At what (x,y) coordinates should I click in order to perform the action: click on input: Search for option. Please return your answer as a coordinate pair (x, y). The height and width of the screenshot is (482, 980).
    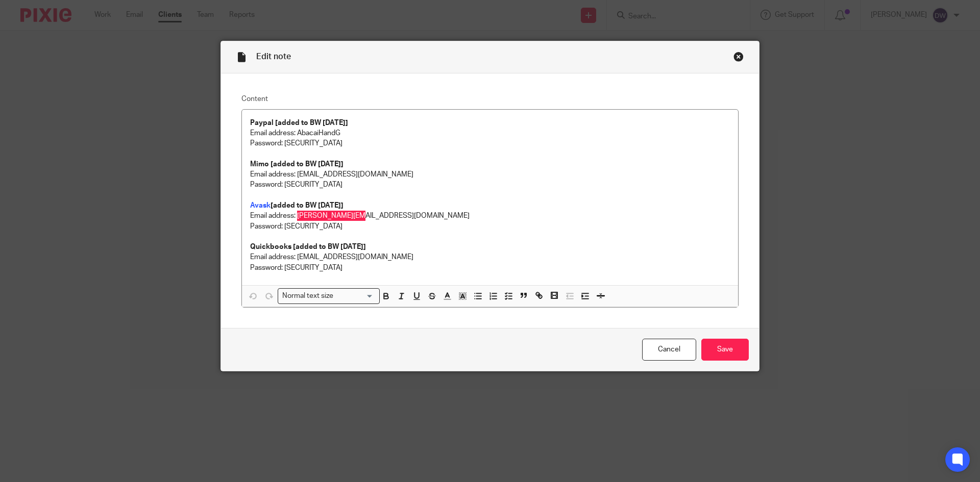
    Looking at the image, I should click on (355, 296).